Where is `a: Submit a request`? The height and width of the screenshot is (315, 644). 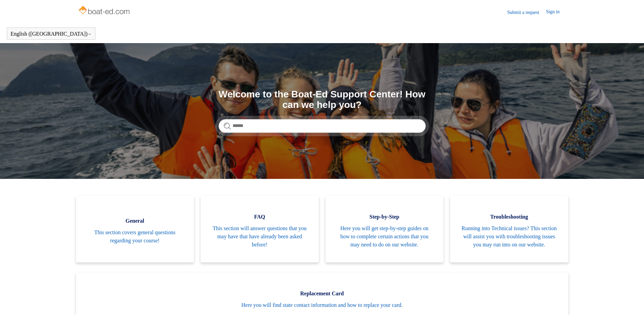 a: Submit a request is located at coordinates (526, 12).